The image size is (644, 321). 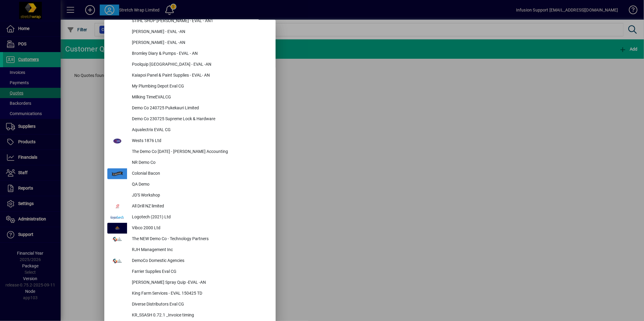 I want to click on div: My Plumbing Depot Eval CG, so click(x=200, y=87).